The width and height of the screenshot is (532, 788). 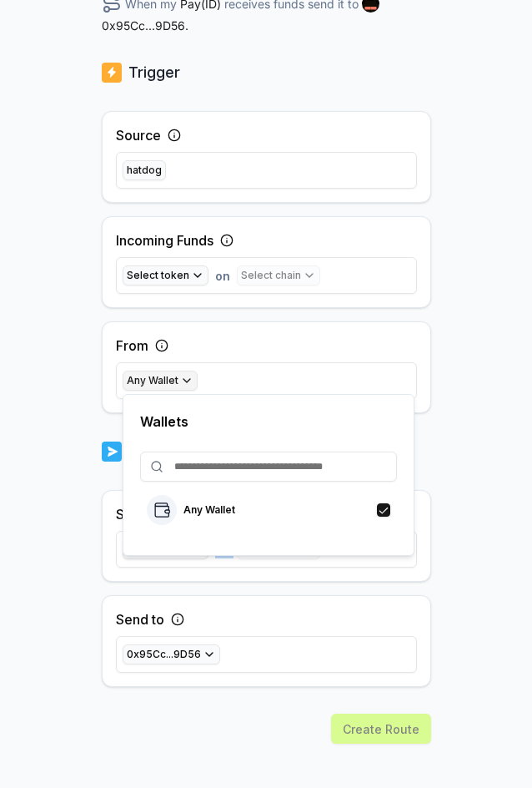 What do you see at coordinates (139, 135) in the screenshot?
I see `label: Source` at bounding box center [139, 135].